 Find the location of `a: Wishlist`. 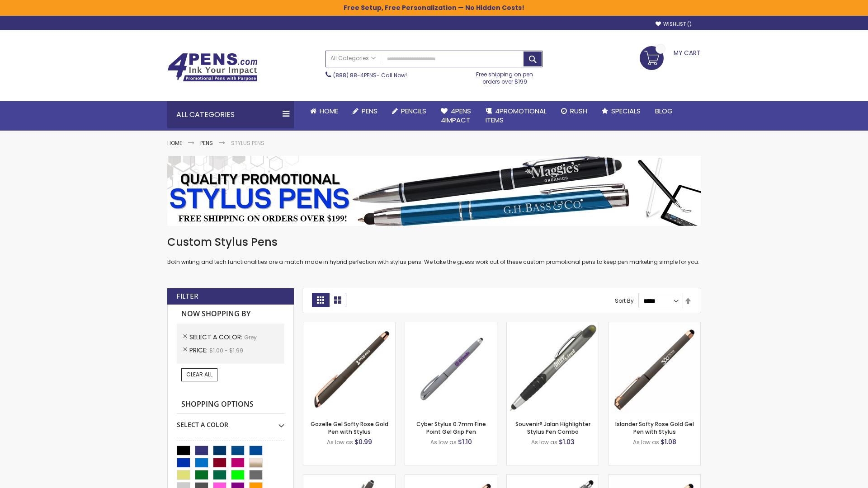

a: Wishlist is located at coordinates (674, 24).